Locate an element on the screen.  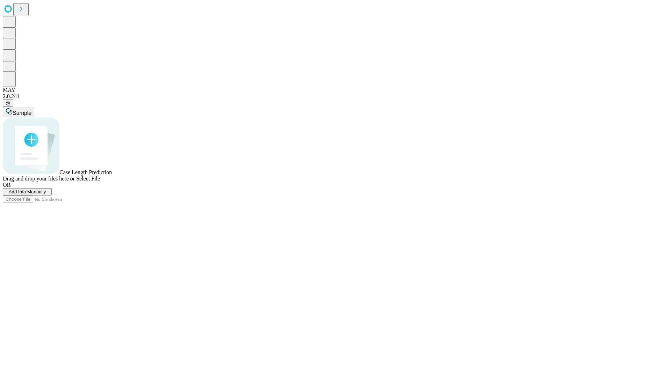
div: MAY is located at coordinates (335, 90).